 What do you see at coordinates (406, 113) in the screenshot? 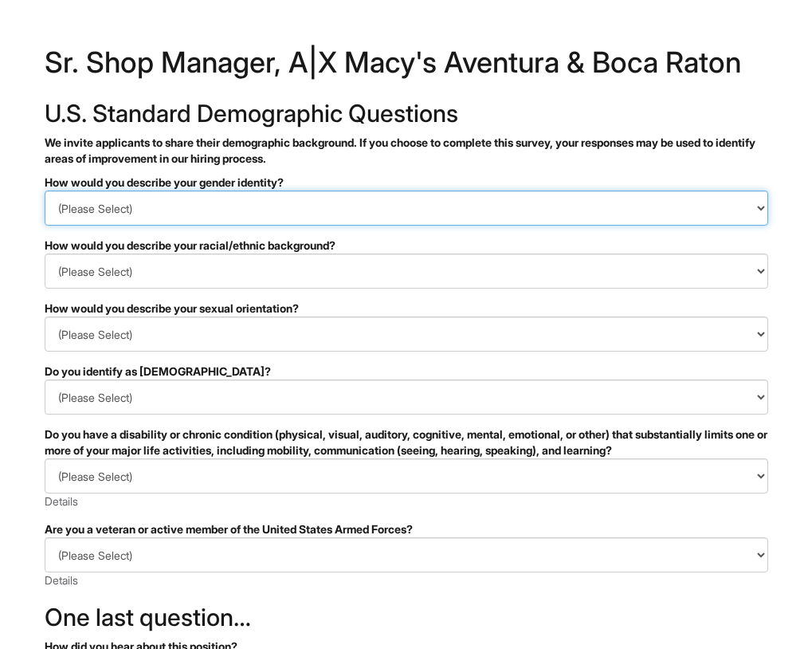
I see `h2: U.S. Standard Demographic Questions` at bounding box center [406, 113].